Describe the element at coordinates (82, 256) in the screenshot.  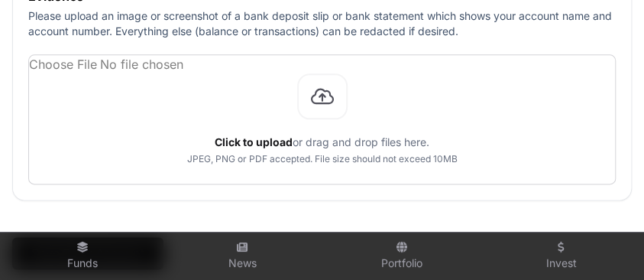
I see `a: Funds` at that location.